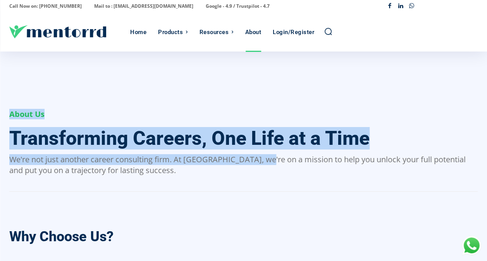 The height and width of the screenshot is (261, 487). I want to click on div: Chat with Us, so click(471, 246).